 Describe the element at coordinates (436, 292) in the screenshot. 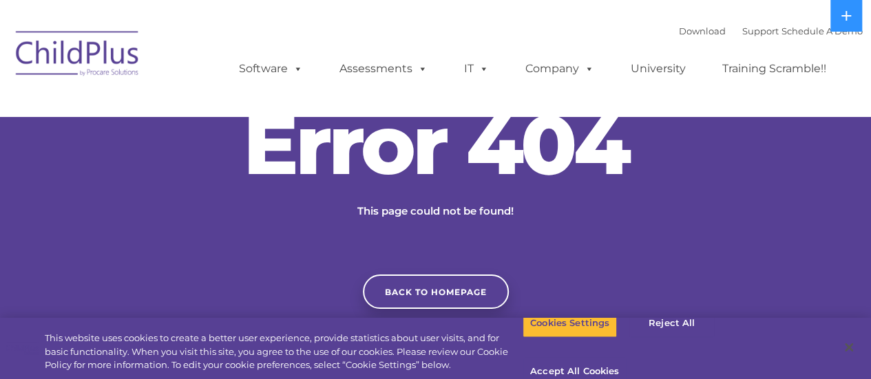

I see `a: Back to homepage` at that location.